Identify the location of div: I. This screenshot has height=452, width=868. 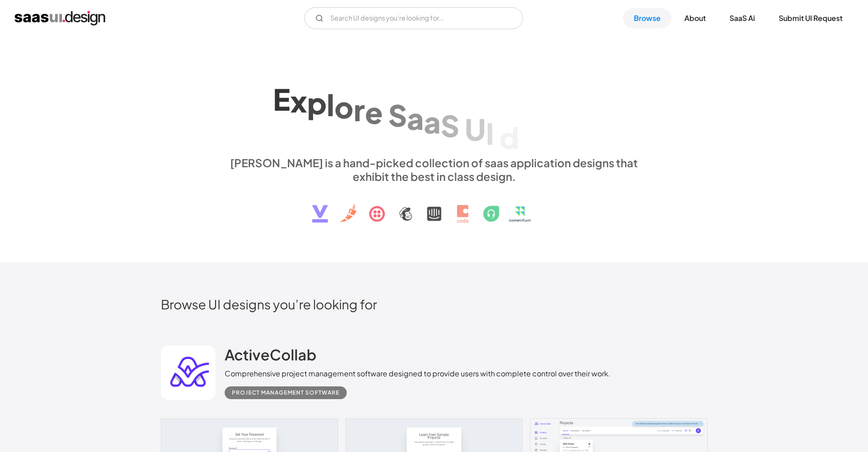
(490, 133).